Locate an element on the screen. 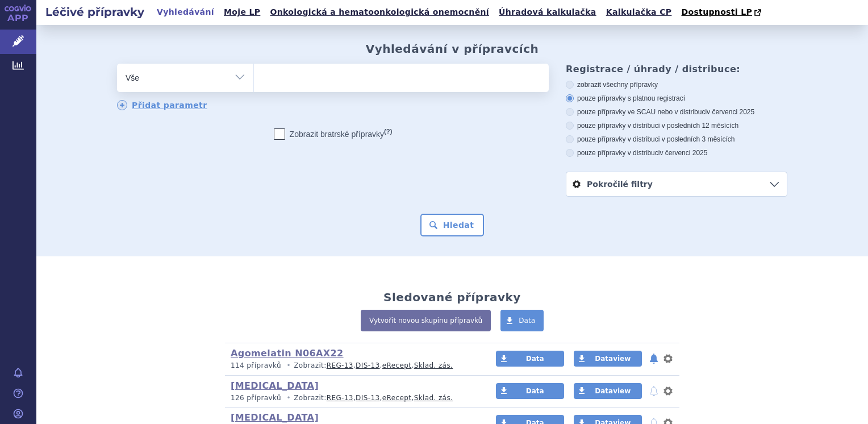  h3: Registrace / úhrady / distribuce: is located at coordinates (676, 69).